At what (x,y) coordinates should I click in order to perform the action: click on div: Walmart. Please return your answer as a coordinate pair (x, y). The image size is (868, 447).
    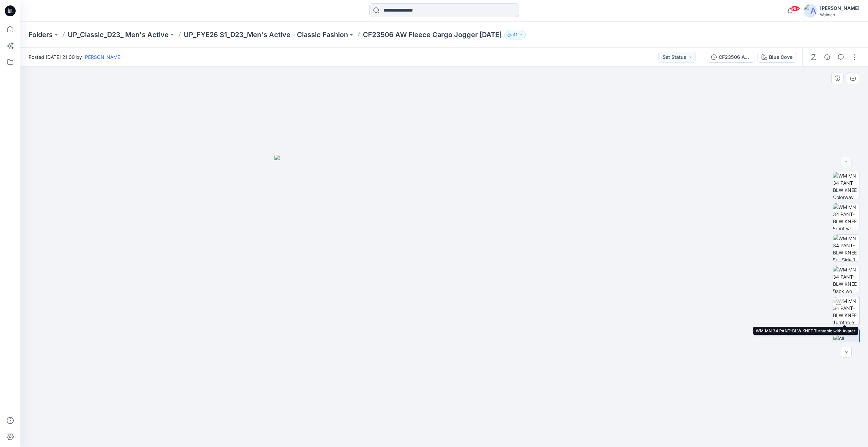
    Looking at the image, I should click on (840, 15).